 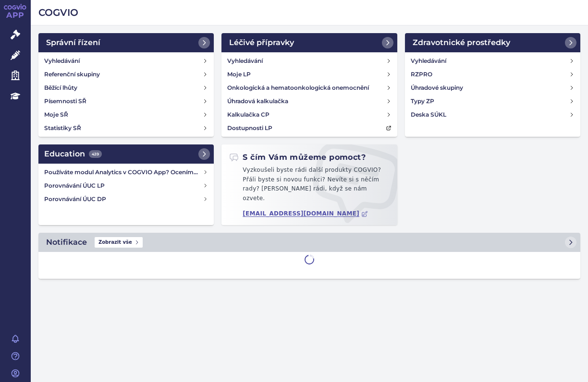 What do you see at coordinates (60, 88) in the screenshot?
I see `h4: Běžící lhůty` at bounding box center [60, 88].